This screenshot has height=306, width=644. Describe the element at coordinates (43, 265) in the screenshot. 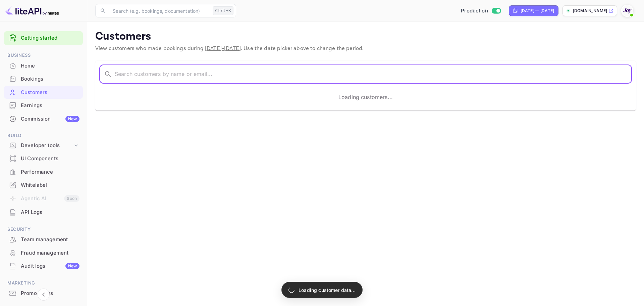

I see `a: Audit logsNew` at that location.